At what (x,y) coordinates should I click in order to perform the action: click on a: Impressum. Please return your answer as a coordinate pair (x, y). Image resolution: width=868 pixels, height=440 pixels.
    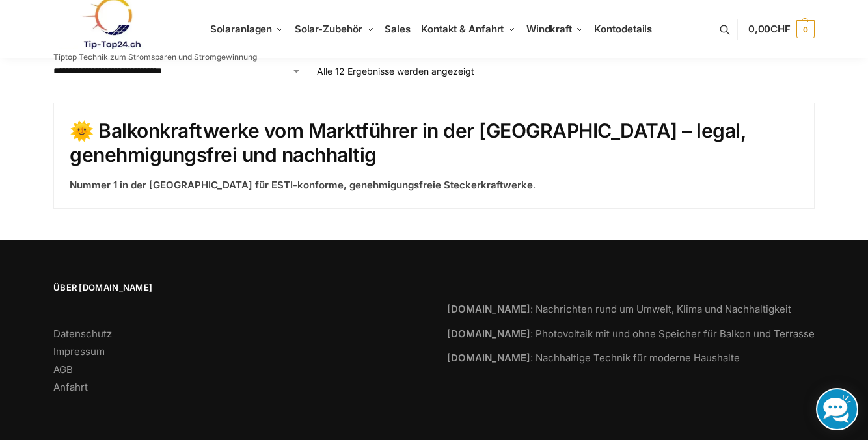
    Looking at the image, I should click on (79, 351).